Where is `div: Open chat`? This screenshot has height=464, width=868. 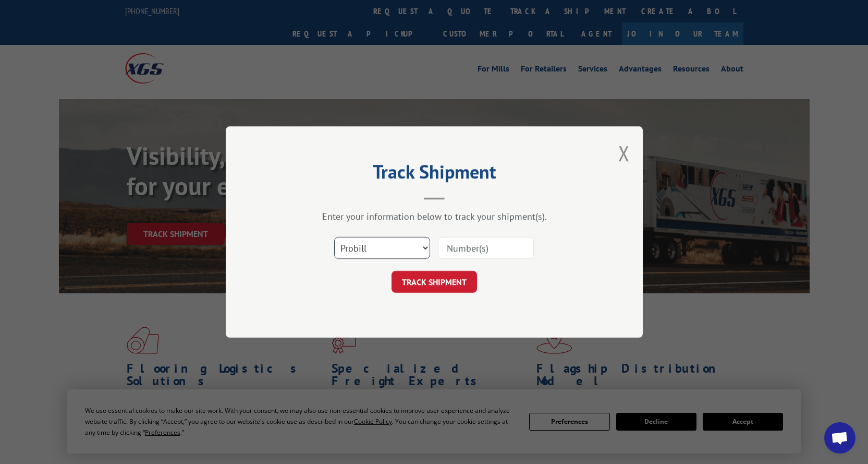 div: Open chat is located at coordinates (839, 438).